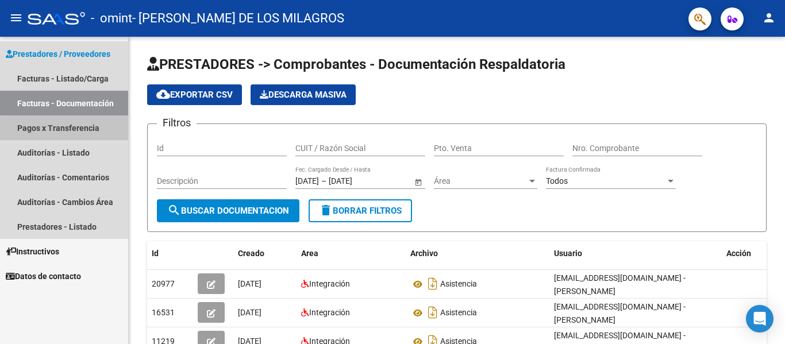 This screenshot has height=344, width=785. I want to click on span: Acción, so click(739, 253).